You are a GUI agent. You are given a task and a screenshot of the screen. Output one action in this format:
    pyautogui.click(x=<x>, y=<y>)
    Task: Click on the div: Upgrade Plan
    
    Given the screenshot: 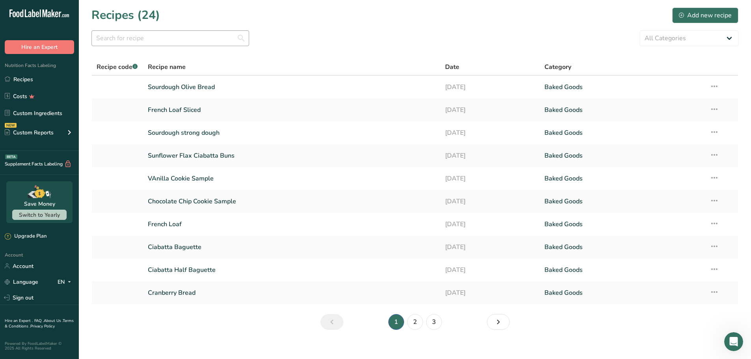 What is the action you would take?
    pyautogui.click(x=26, y=236)
    